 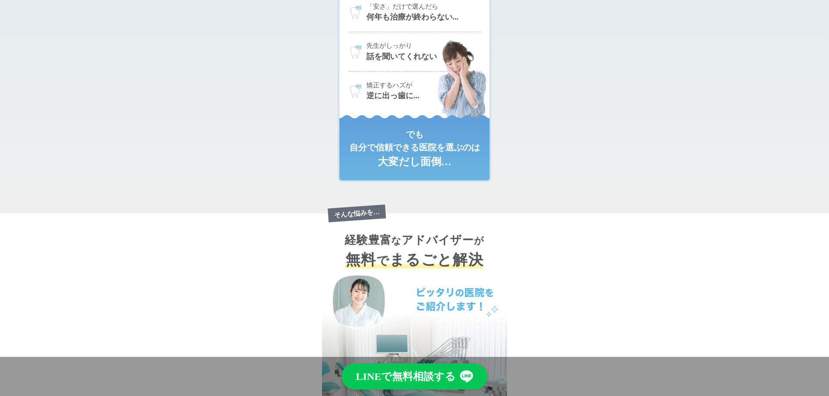 I want to click on span: 「安さ」だけで選んだら, so click(x=412, y=7).